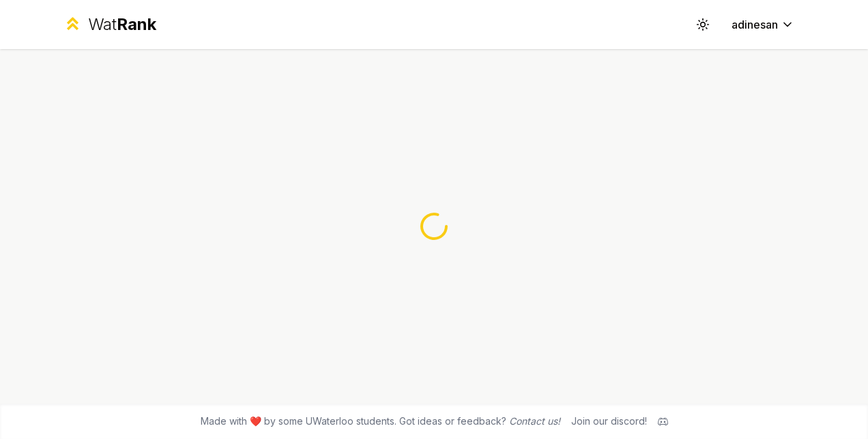 Image resolution: width=868 pixels, height=439 pixels. I want to click on span: Made with ❤️ by some UWaterloo students. Got ideas or feedback?, so click(380, 422).